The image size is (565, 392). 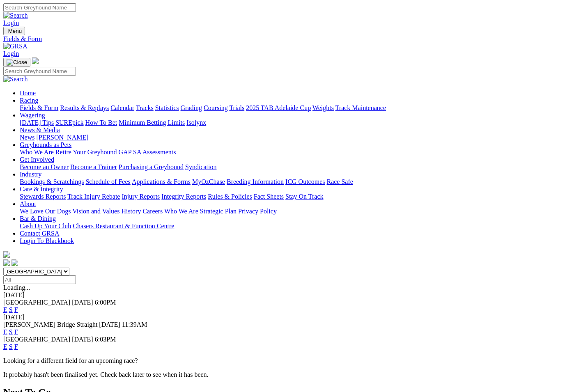 I want to click on a: We Love Our Dogs, so click(x=45, y=211).